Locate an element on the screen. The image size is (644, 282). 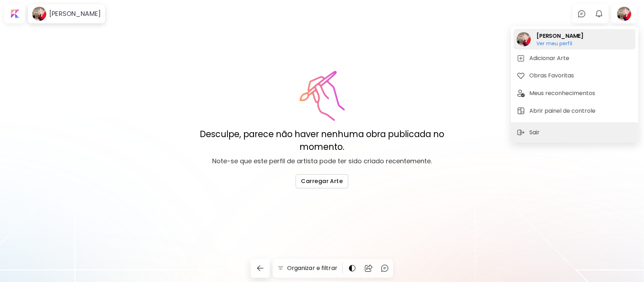
button: tabMeus reconhecimentos is located at coordinates (575, 93).